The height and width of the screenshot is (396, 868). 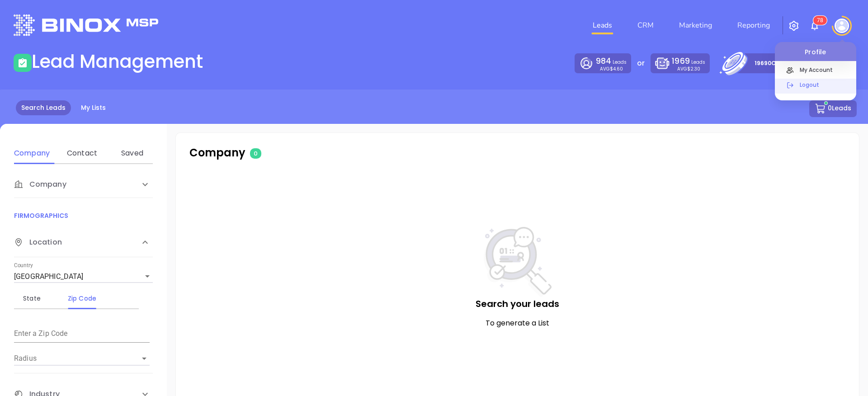 What do you see at coordinates (602, 26) in the screenshot?
I see `a: Leads` at bounding box center [602, 26].